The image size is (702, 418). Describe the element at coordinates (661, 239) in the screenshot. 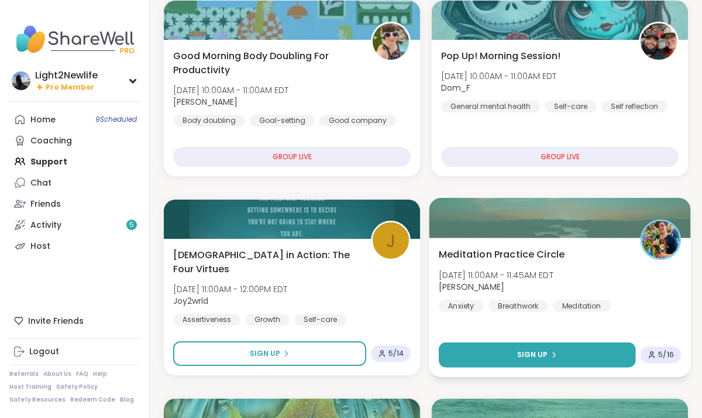

I see `img: Nicholas` at that location.